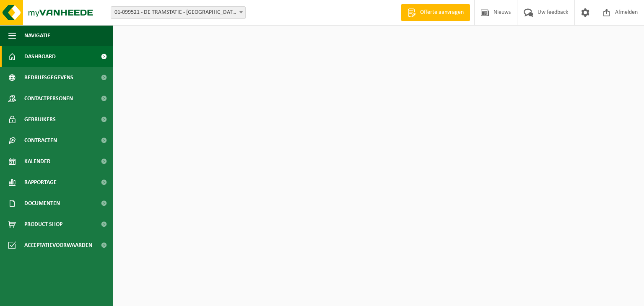 This screenshot has width=644, height=306. I want to click on span: Bedrijfsgegevens, so click(49, 78).